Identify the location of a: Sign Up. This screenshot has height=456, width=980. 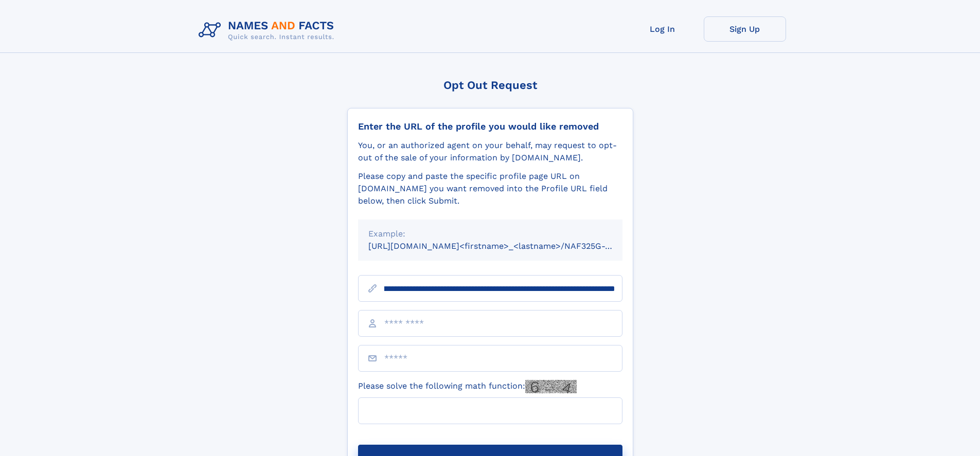
(745, 28).